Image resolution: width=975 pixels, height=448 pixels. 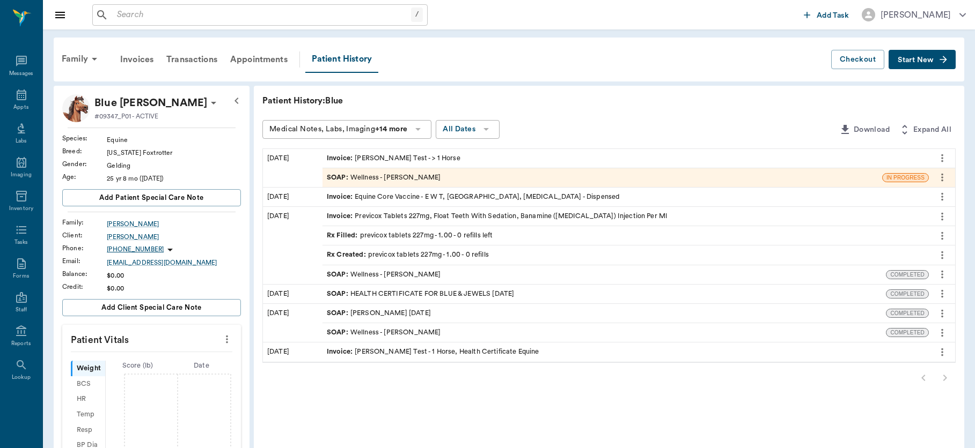 What do you see at coordinates (21, 141) in the screenshot?
I see `div: Labs` at bounding box center [21, 141].